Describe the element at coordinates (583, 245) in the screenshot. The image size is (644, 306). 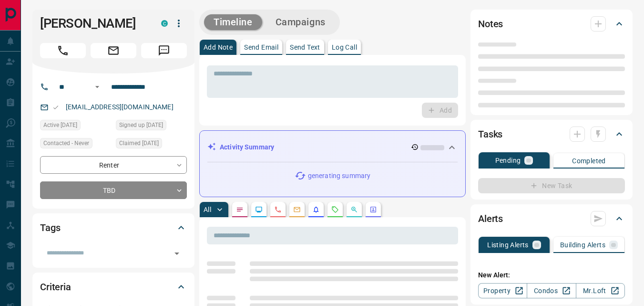
I see `p: Building Alerts` at that location.